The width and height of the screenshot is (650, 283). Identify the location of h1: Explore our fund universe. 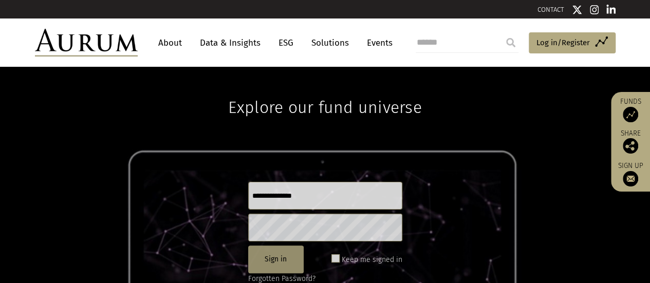
(325, 92).